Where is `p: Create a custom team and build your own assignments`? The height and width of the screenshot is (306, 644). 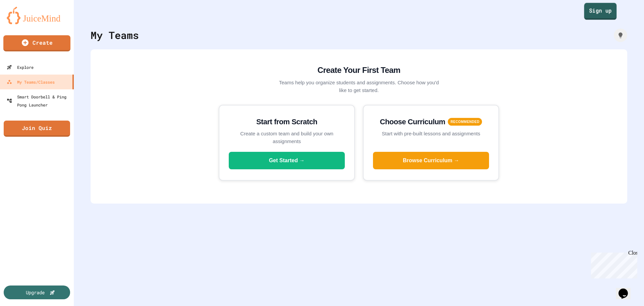 p: Create a custom team and build your own assignments is located at coordinates (287, 137).